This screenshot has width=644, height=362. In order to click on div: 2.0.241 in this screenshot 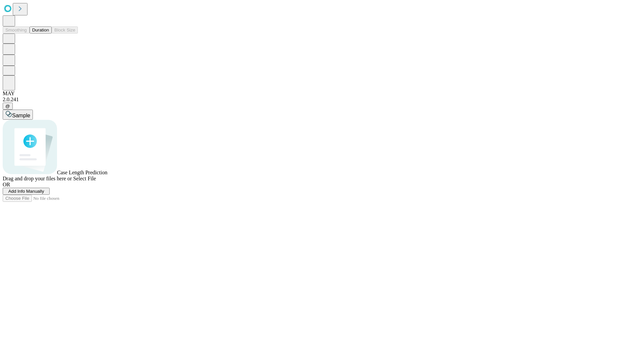, I will do `click(322, 100)`.